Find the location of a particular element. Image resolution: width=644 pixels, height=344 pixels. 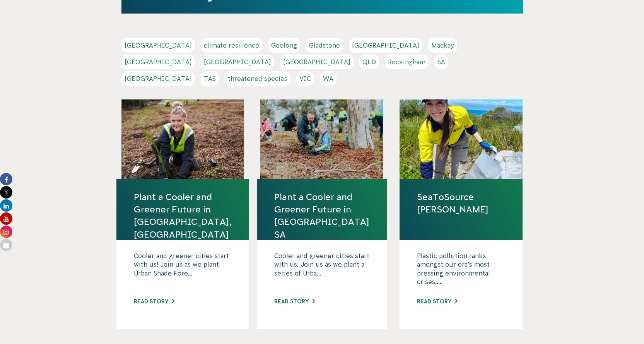

a: threatened species is located at coordinates (258, 78).